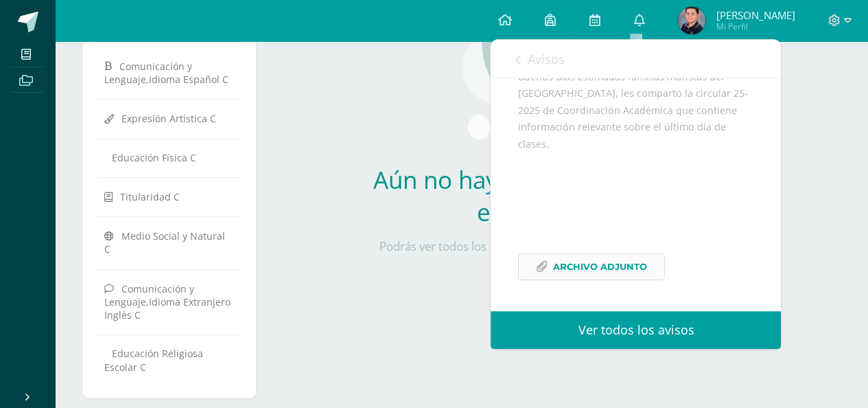  Describe the element at coordinates (169, 242) in the screenshot. I see `a: Medio Social y Natural C` at that location.